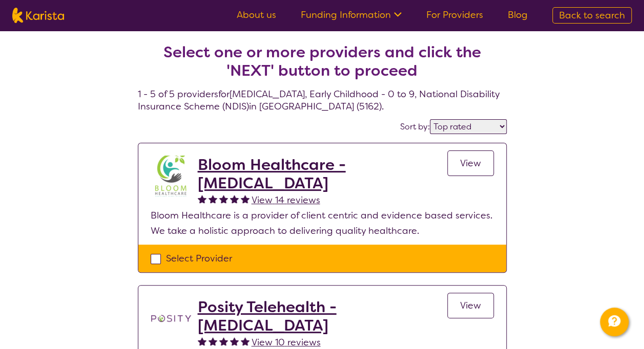  What do you see at coordinates (171, 319) in the screenshot?
I see `img: t1bslo80pcylnzwjhndq.png` at bounding box center [171, 319].